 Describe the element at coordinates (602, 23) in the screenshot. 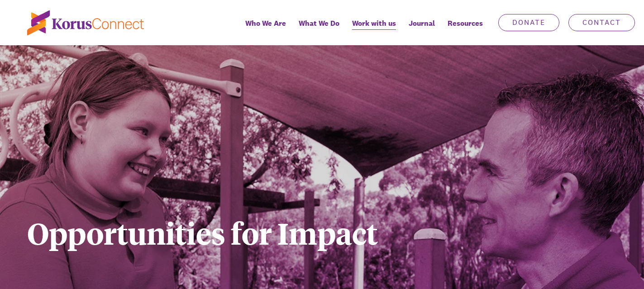

I see `a: Contact` at that location.